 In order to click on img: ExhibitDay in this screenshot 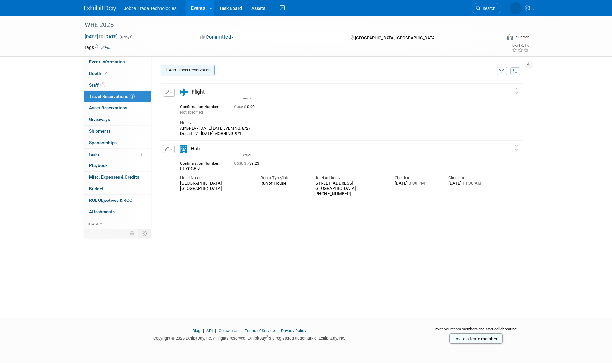, I will do `click(100, 9)`.